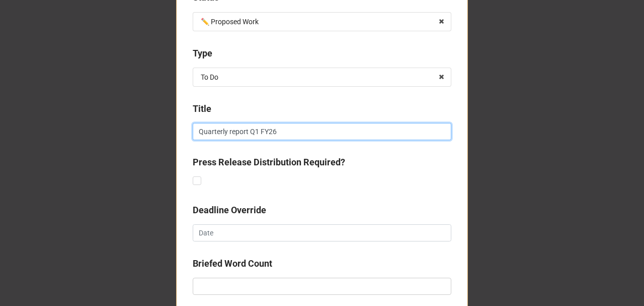 The height and width of the screenshot is (306, 644). I want to click on label: Briefed Word Count, so click(233, 264).